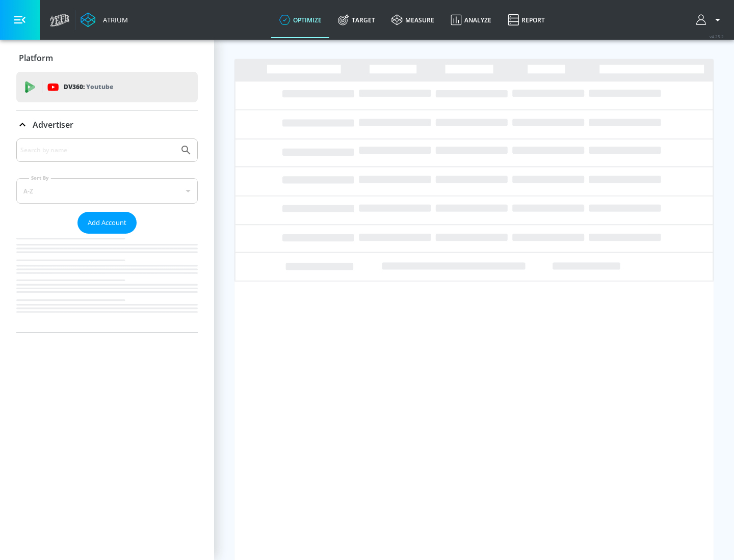 Image resolution: width=734 pixels, height=560 pixels. Describe the element at coordinates (98, 150) in the screenshot. I see `input: Search by name` at that location.